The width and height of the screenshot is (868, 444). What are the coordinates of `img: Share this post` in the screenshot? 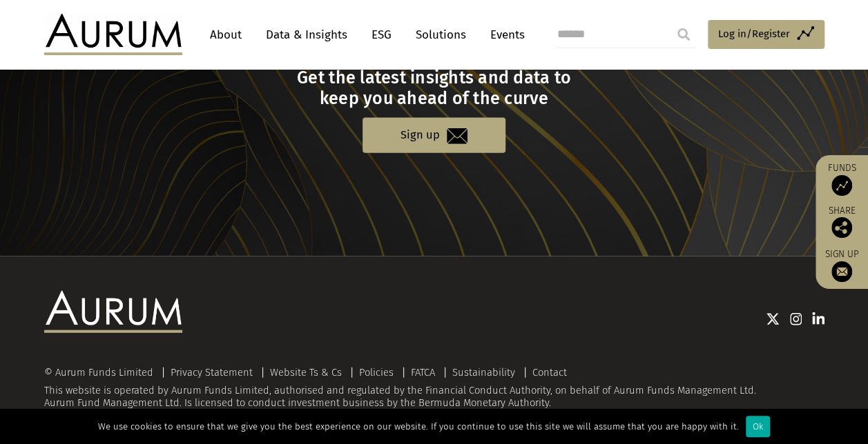 It's located at (841, 227).